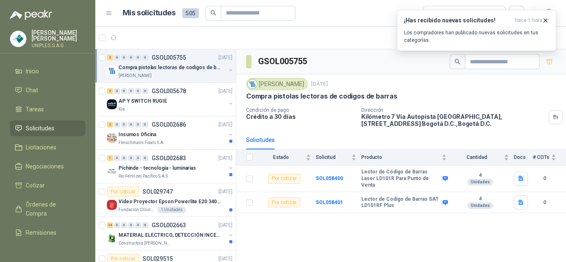 Image resolution: width=566 pixels, height=262 pixels. I want to click on th: Producto, so click(407, 158).